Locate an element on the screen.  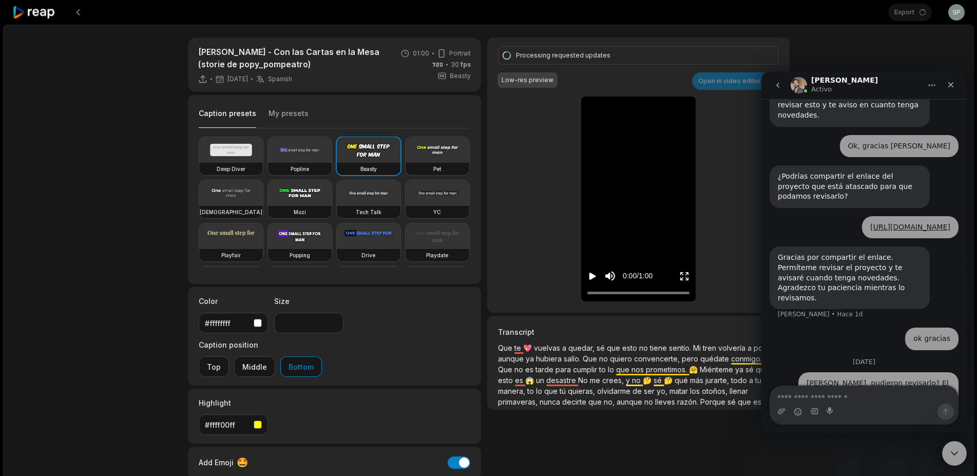
h3: Drive is located at coordinates (368, 255).